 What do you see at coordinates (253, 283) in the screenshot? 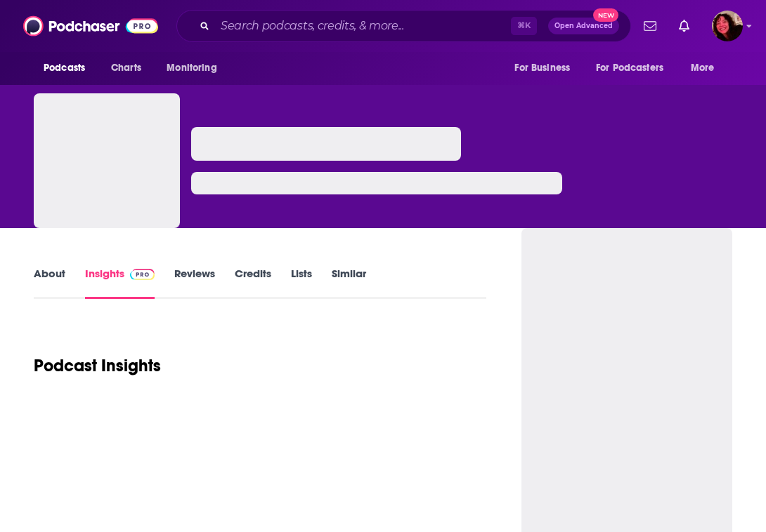
I see `a: Credits` at bounding box center [253, 283].